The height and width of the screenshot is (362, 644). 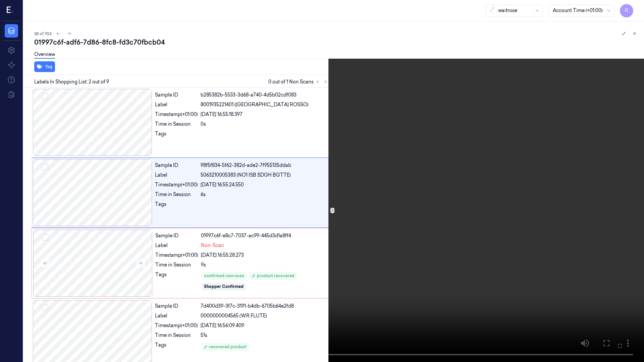 What do you see at coordinates (224, 287) in the screenshot?
I see `div: Shopper Confirmed` at bounding box center [224, 287].